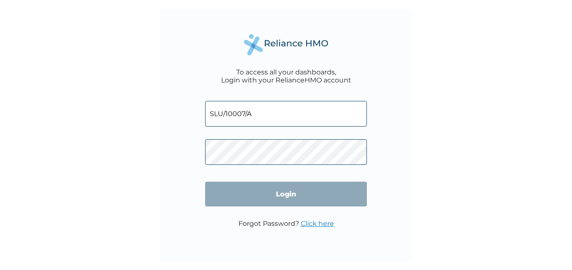 The width and height of the screenshot is (572, 270). Describe the element at coordinates (286, 224) in the screenshot. I see `p: Forgot Password?` at that location.